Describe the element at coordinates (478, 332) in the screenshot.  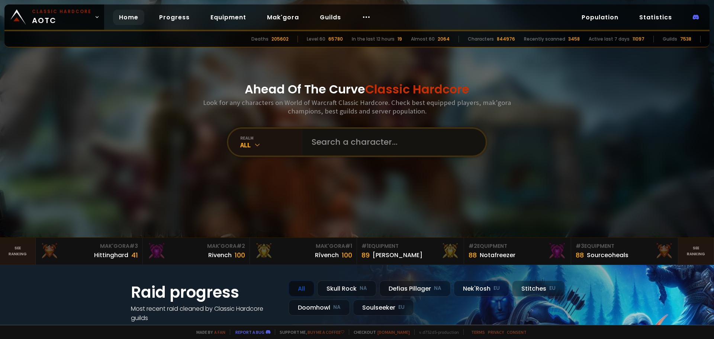
I see `a: Terms` at that location.